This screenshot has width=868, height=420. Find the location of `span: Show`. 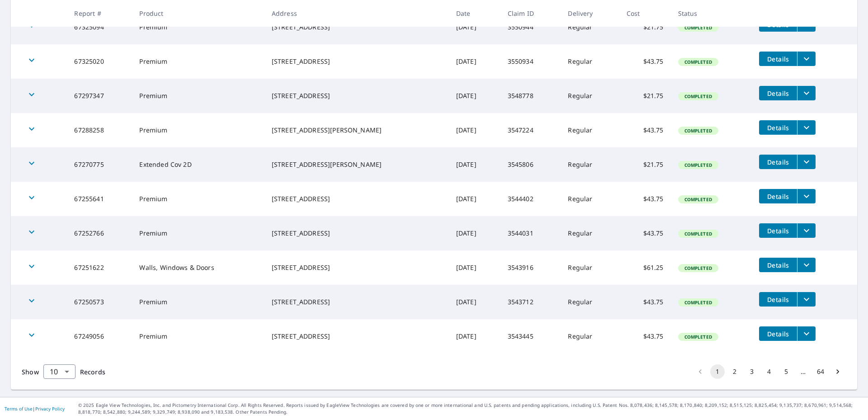

span: Show is located at coordinates (30, 372).